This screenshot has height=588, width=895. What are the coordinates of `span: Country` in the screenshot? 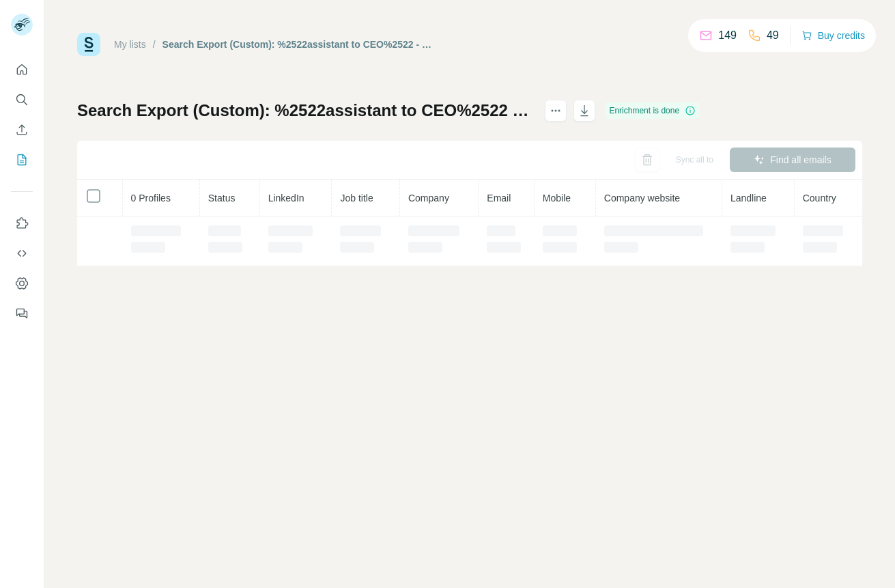 It's located at (819, 198).